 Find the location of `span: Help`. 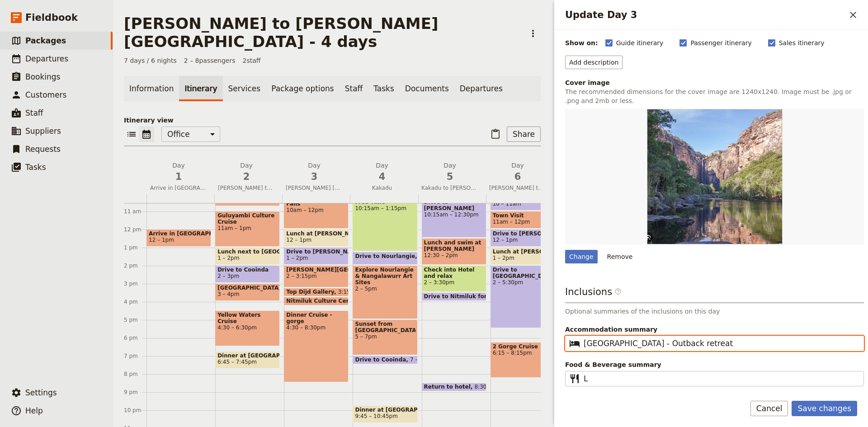

span: Help is located at coordinates (34, 410).